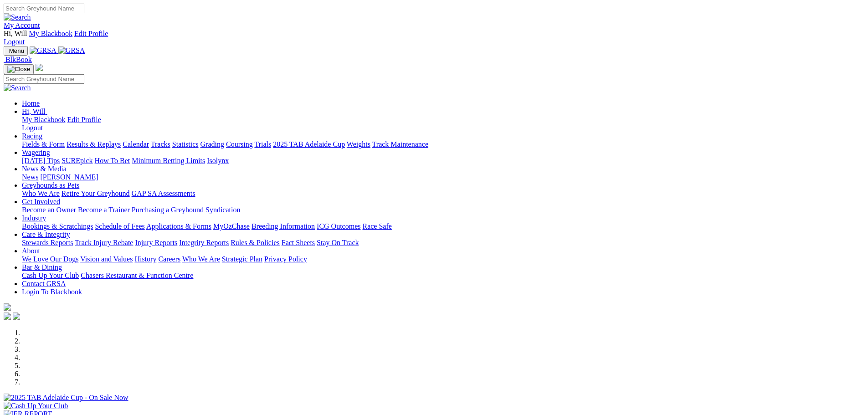 This screenshot has width=868, height=415. I want to click on a: Rules & Policies, so click(255, 242).